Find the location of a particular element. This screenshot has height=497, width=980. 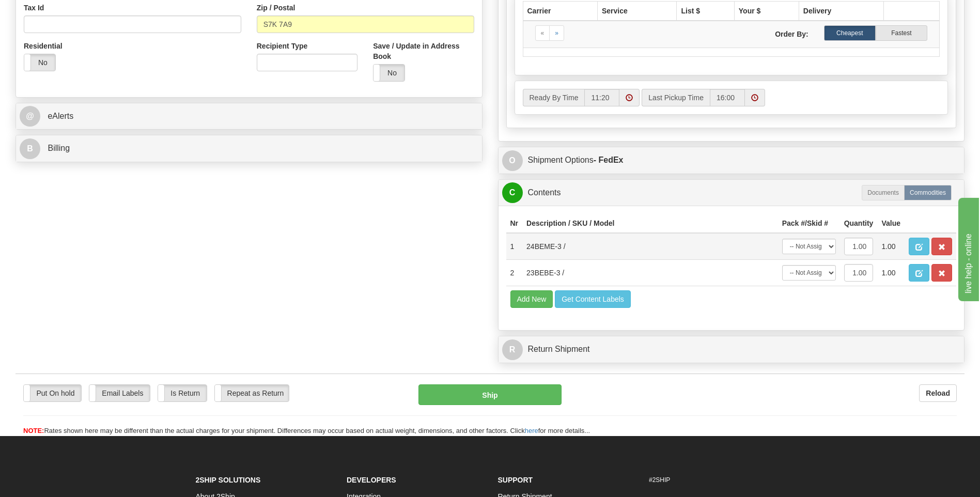

h6: #2SHIP is located at coordinates (716, 479).